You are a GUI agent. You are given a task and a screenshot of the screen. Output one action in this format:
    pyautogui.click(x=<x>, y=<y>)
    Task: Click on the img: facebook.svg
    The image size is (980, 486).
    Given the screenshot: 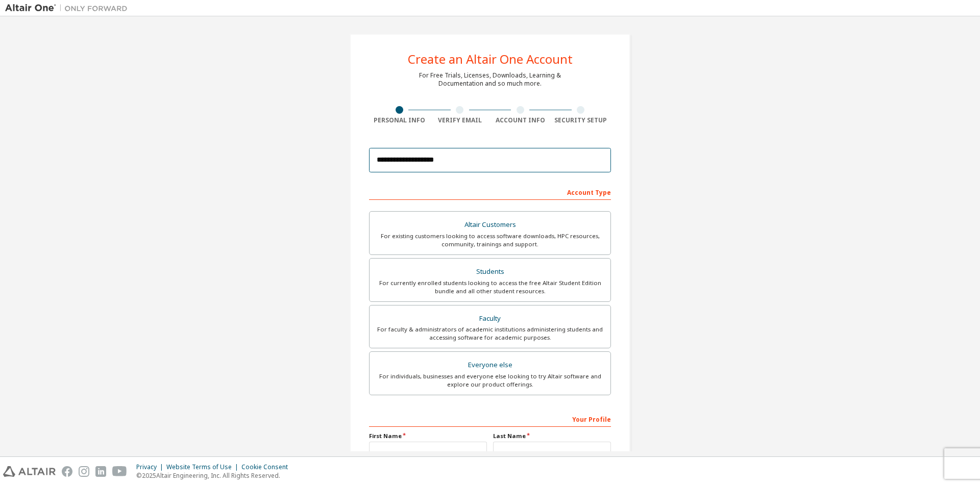 What is the action you would take?
    pyautogui.click(x=67, y=472)
    